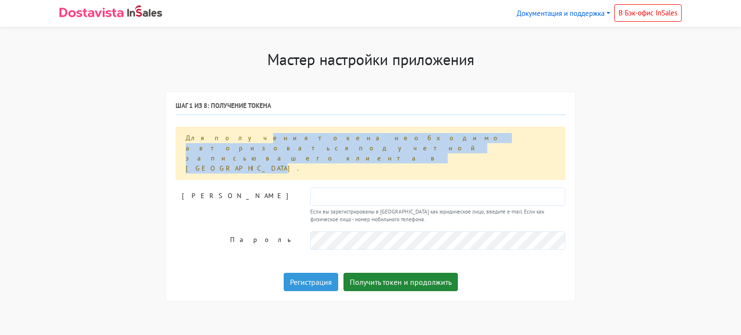 The image size is (741, 335). Describe the element at coordinates (235, 241) in the screenshot. I see `label: Пароль` at that location.